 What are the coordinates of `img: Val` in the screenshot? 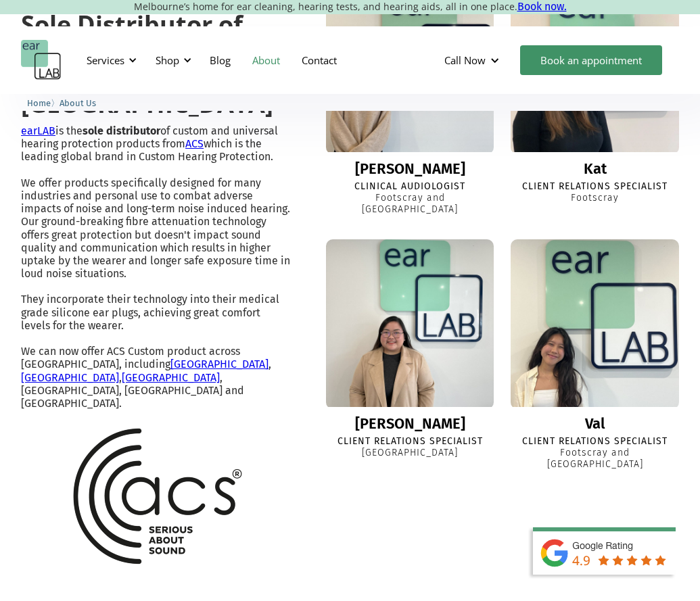 It's located at (594, 323).